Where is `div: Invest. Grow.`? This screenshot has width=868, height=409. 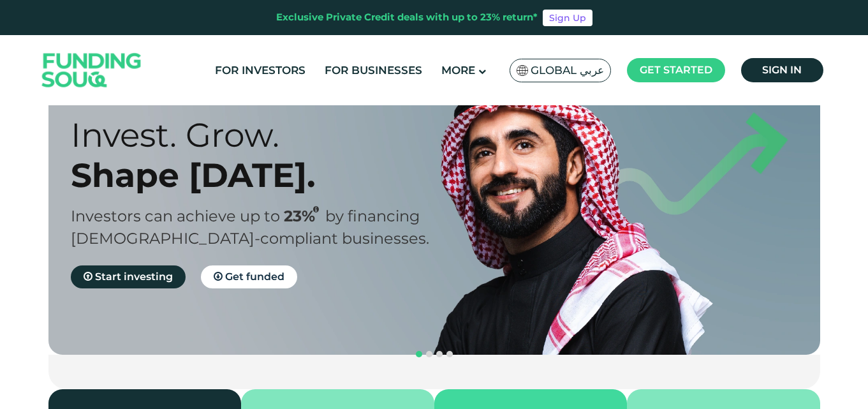 div: Invest. Grow. is located at coordinates (263, 134).